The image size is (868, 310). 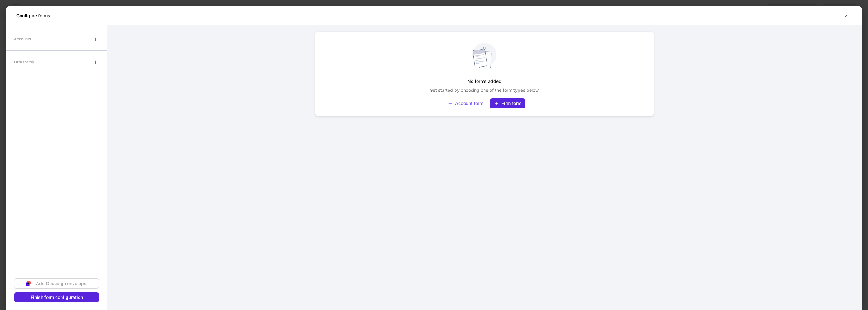 What do you see at coordinates (466, 103) in the screenshot?
I see `button: Account form` at bounding box center [466, 103].